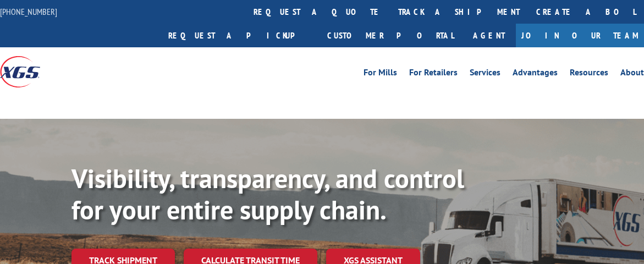 This screenshot has width=644, height=264. Describe the element at coordinates (380, 74) in the screenshot. I see `a: For Mills` at that location.